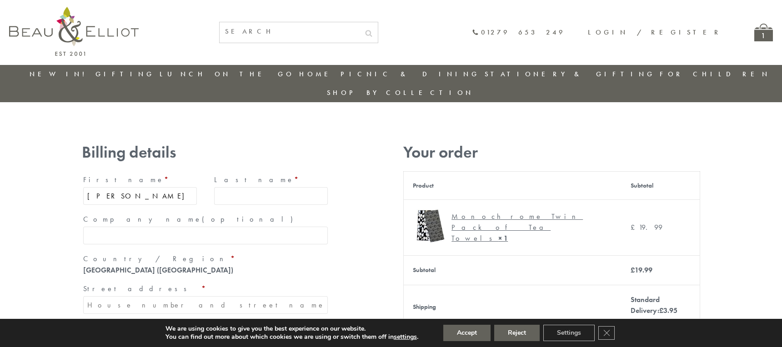 The height and width of the screenshot is (347, 782). What do you see at coordinates (205, 152) in the screenshot?
I see `h3: Billing details` at bounding box center [205, 152].